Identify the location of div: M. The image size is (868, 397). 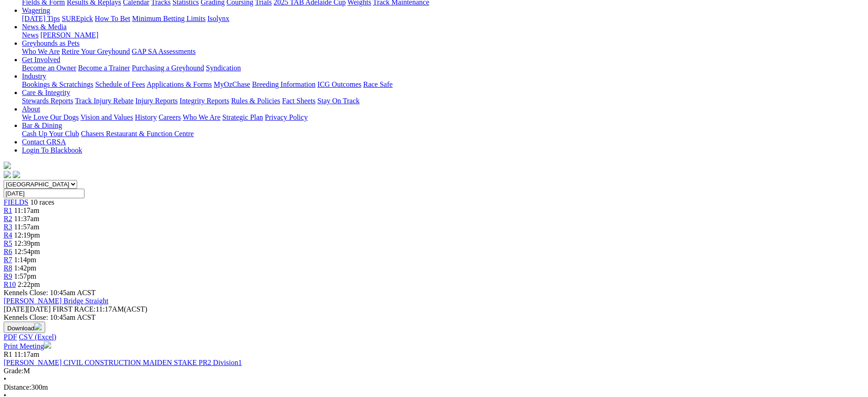
(434, 371).